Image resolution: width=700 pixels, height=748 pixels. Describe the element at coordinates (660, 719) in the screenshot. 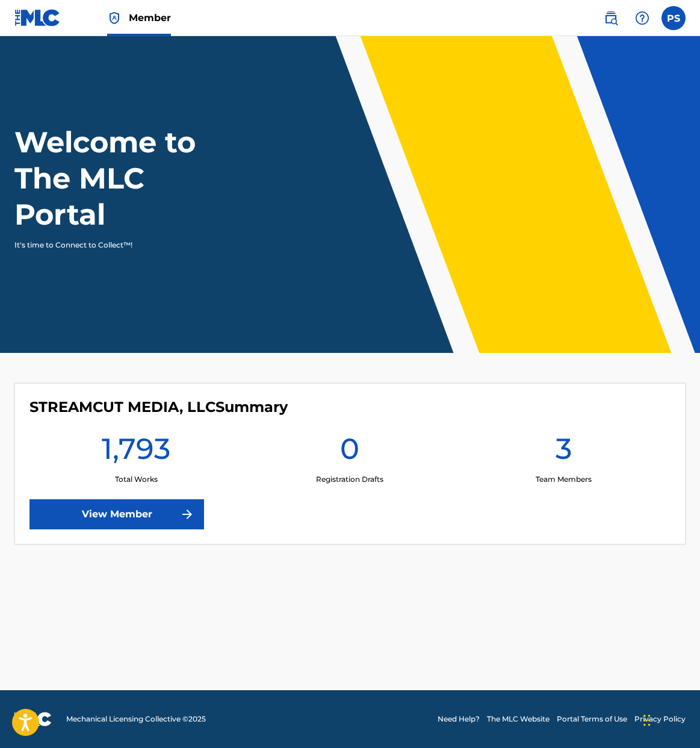

I see `a: Privacy Policy` at that location.